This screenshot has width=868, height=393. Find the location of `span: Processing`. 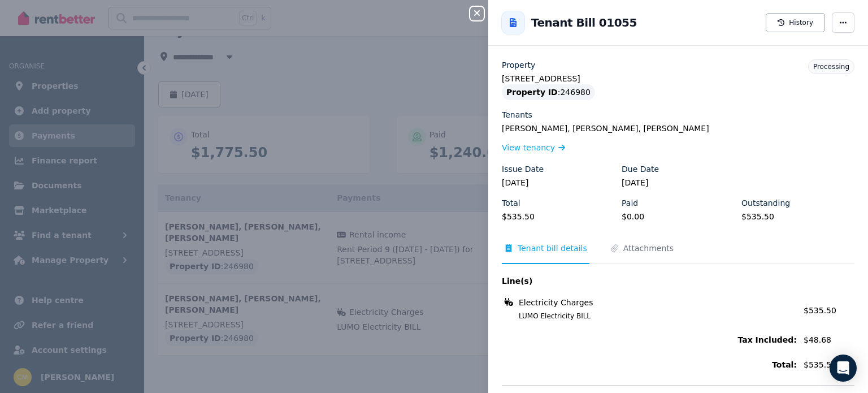

span: Processing is located at coordinates (831, 67).